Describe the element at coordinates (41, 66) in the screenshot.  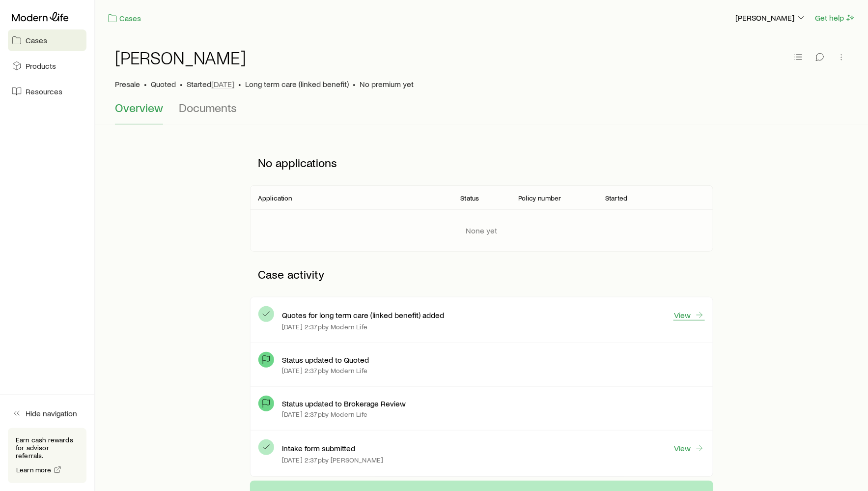
I see `span: Products` at that location.